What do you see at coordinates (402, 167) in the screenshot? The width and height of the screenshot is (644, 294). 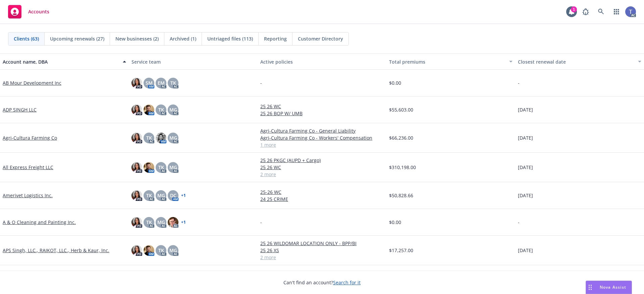 I see `span: $310,198.00` at bounding box center [402, 167].